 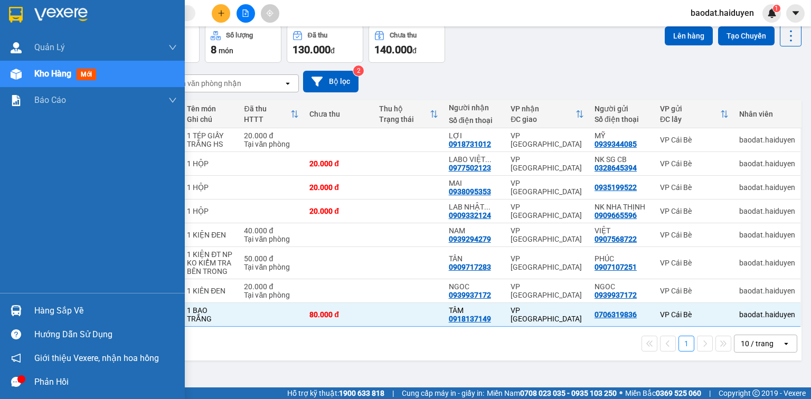 What do you see at coordinates (239, 35) in the screenshot?
I see `div: Số lượng` at bounding box center [239, 35].